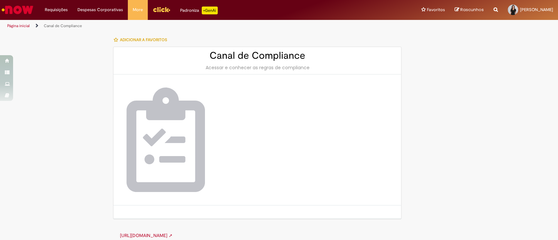  What do you see at coordinates (17, 10) in the screenshot?
I see `img: ServiceNow` at bounding box center [17, 10].